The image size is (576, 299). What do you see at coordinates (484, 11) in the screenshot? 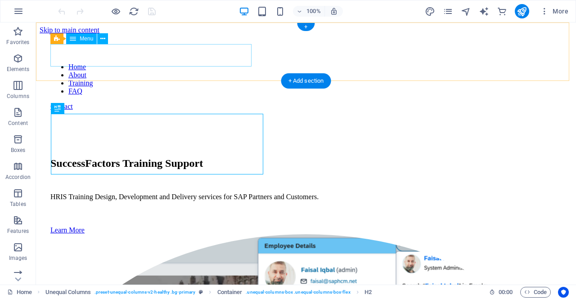
I see `button: text_generator` at bounding box center [484, 11].